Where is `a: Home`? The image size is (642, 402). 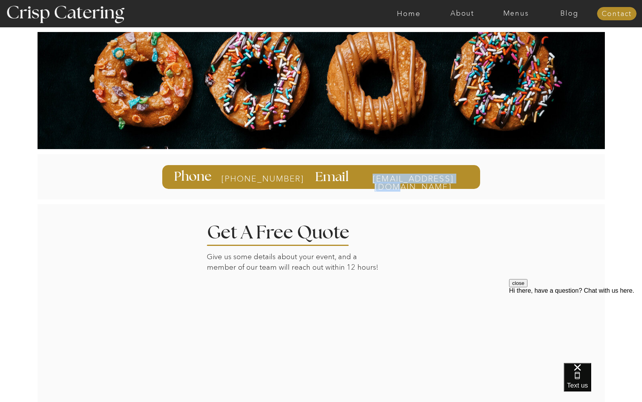
a: Home is located at coordinates (408, 14).